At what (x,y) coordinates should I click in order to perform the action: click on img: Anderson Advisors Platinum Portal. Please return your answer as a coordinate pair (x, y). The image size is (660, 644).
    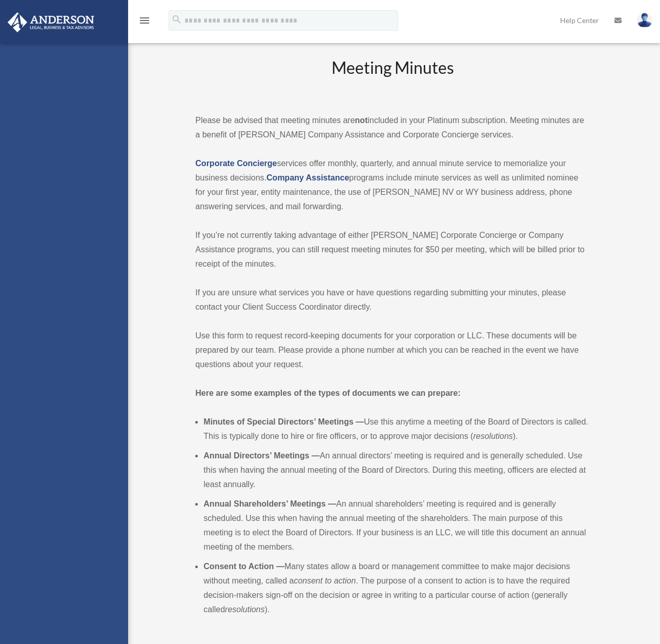
    Looking at the image, I should click on (51, 22).